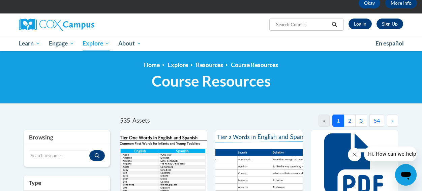 The height and width of the screenshot is (191, 422). Describe the element at coordinates (141, 120) in the screenshot. I see `span: Assets` at that location.